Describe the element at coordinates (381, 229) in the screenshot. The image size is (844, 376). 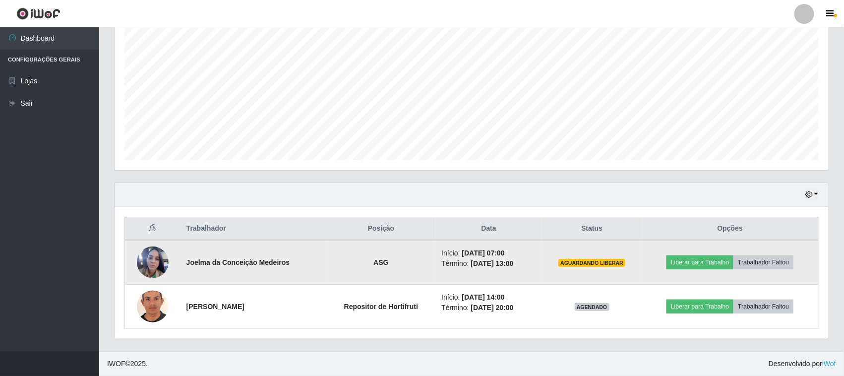
I see `th: Posição` at that location.